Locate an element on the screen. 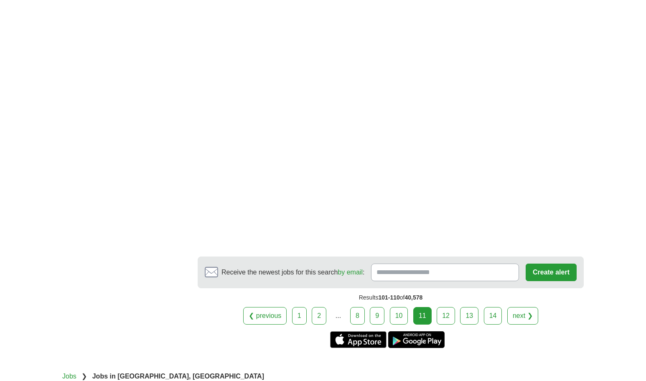 This screenshot has width=646, height=381. a: ❮ previous is located at coordinates (265, 316).